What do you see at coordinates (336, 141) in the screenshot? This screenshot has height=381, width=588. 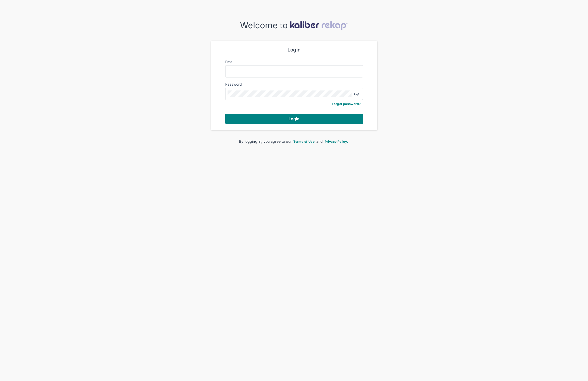 I see `a: Privacy Policy.` at bounding box center [336, 141].